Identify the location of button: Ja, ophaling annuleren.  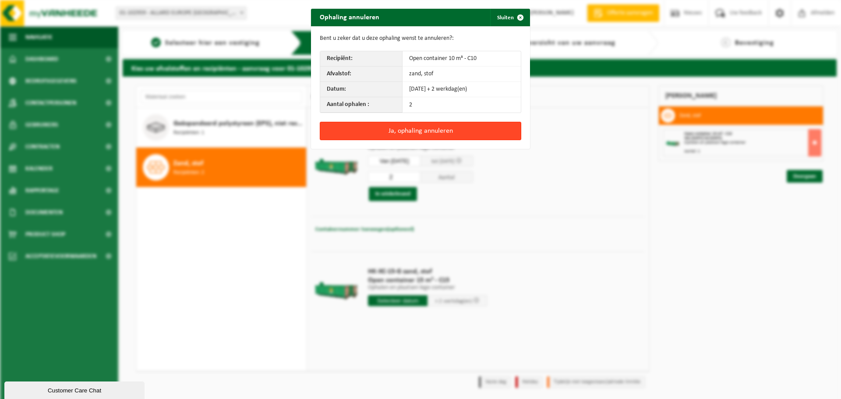
(420, 131).